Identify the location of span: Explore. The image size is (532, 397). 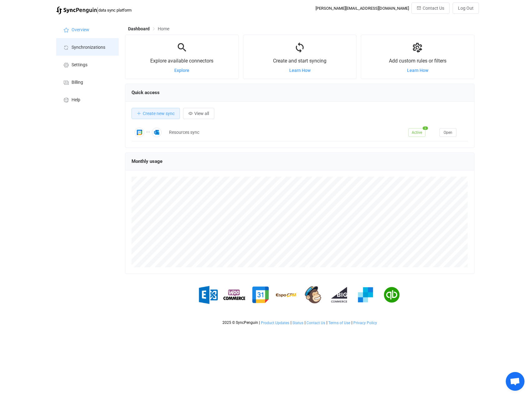
(182, 70).